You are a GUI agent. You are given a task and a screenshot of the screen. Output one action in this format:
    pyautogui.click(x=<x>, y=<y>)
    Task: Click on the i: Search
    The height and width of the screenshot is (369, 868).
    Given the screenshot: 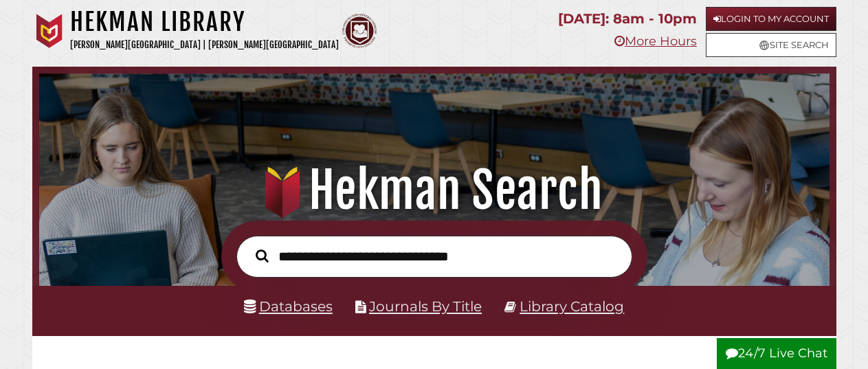 What is the action you would take?
    pyautogui.click(x=262, y=255)
    